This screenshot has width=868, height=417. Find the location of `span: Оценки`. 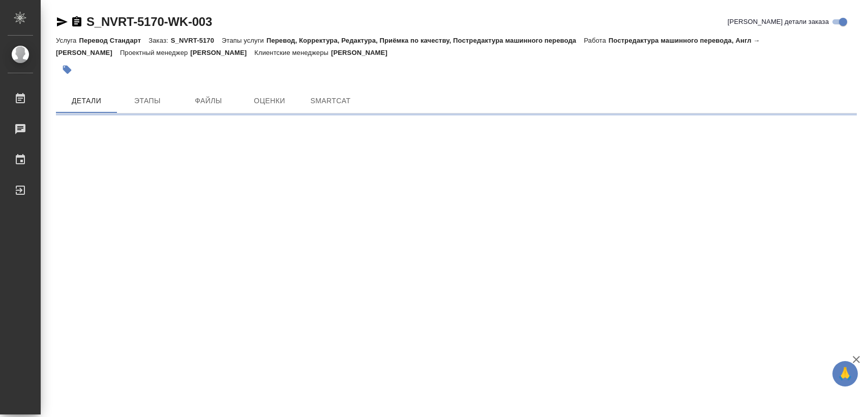

span: Оценки is located at coordinates (270, 100).